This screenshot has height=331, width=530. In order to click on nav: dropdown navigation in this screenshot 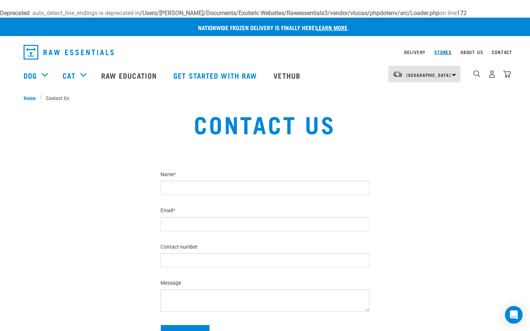, I will do `click(265, 52)`.